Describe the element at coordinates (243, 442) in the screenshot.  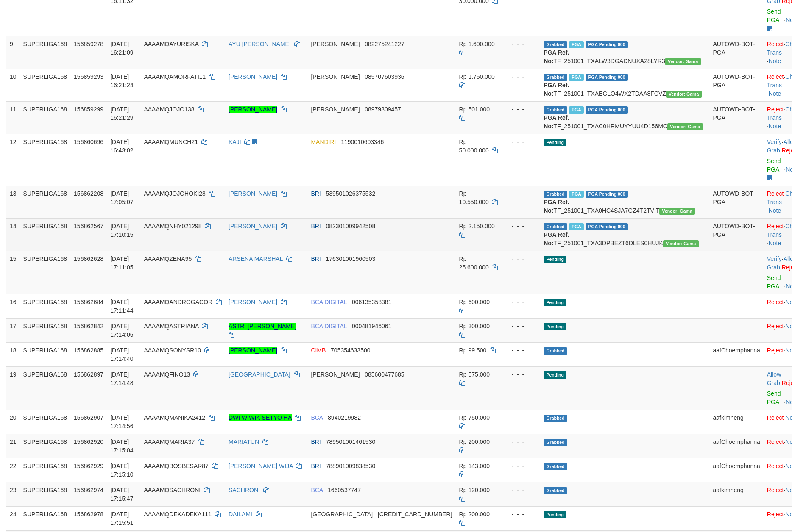
I see `a: MARIATUN` at that location.